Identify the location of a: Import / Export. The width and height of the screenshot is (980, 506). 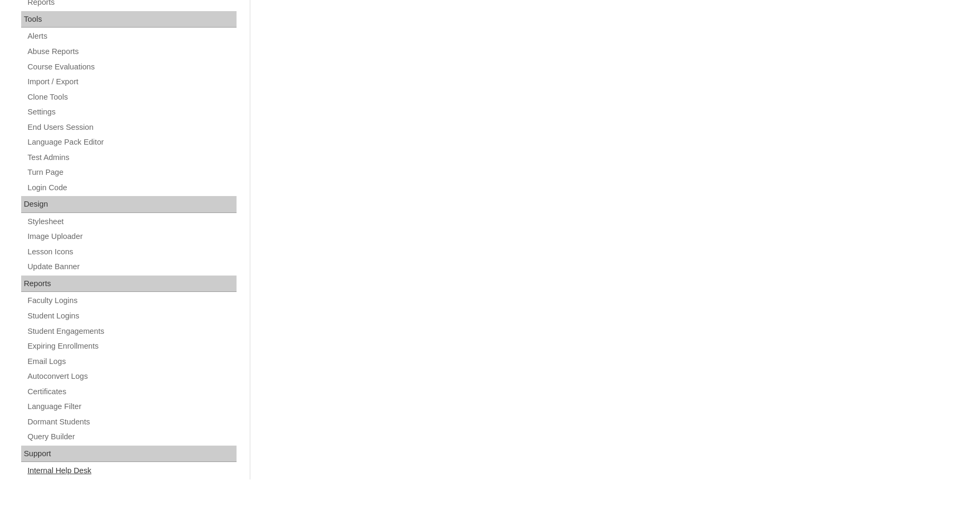
(132, 81).